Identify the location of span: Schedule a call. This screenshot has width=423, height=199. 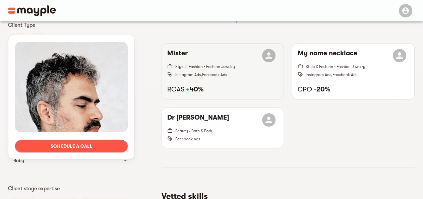
(71, 146).